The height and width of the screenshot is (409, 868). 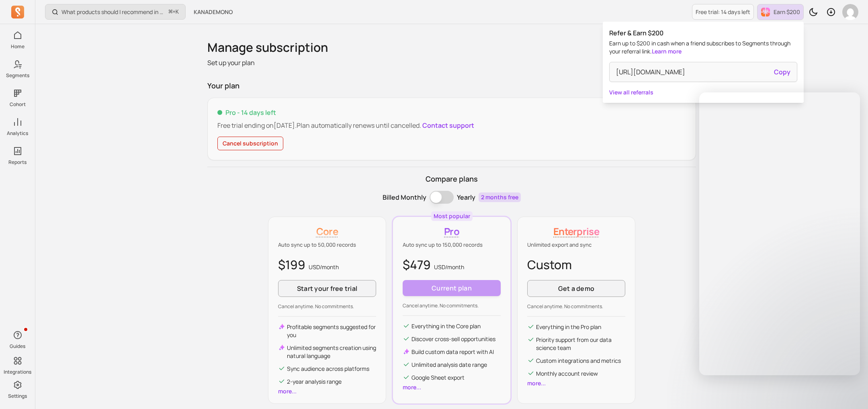 I want to click on p: Compare plans, so click(x=452, y=178).